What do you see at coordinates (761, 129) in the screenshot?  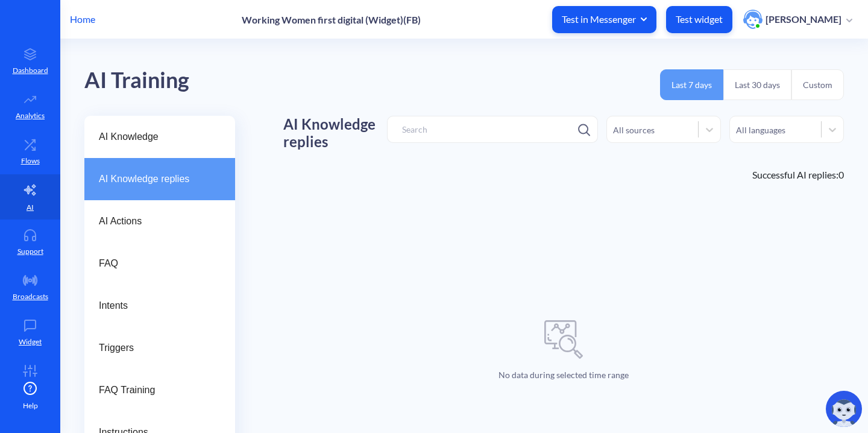 I see `div: All languages` at bounding box center [761, 129].